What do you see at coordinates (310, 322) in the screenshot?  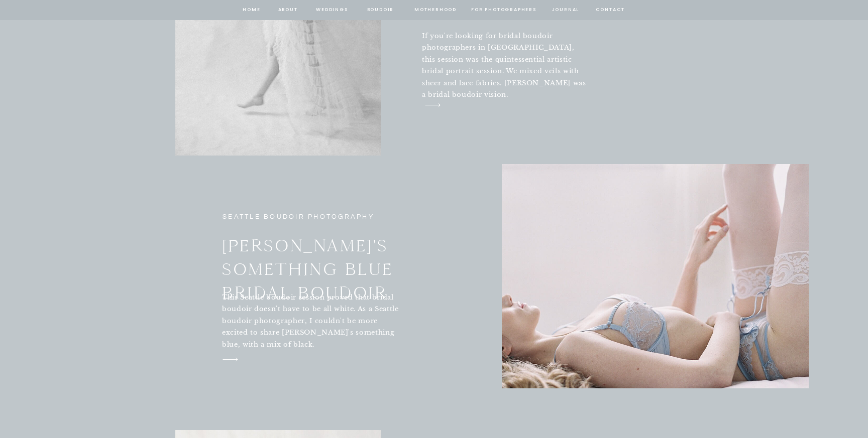 I see `p: This Seattle boudoir session proved that bridal boudoir doesn't have to be all white. As a Seattl...` at bounding box center [310, 322].